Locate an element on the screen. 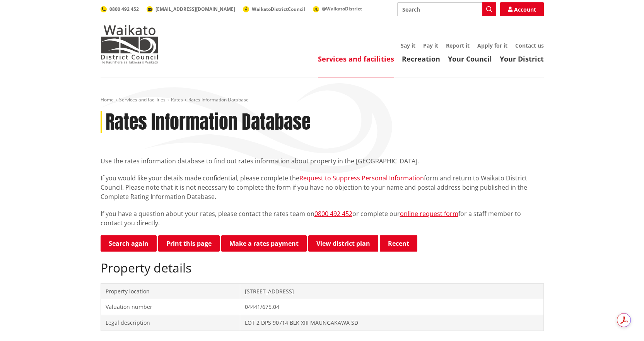  h1: Rates Information Database is located at coordinates (208, 122).